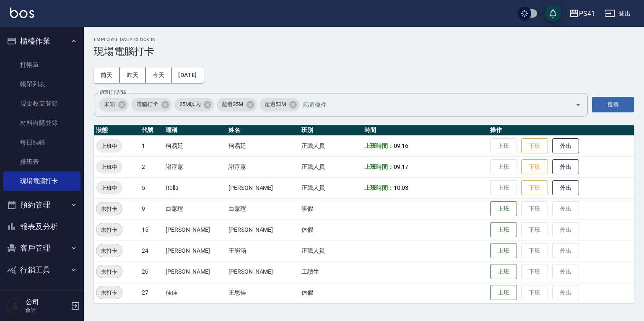  Describe the element at coordinates (47, 302) in the screenshot. I see `h5: 公司` at that location.